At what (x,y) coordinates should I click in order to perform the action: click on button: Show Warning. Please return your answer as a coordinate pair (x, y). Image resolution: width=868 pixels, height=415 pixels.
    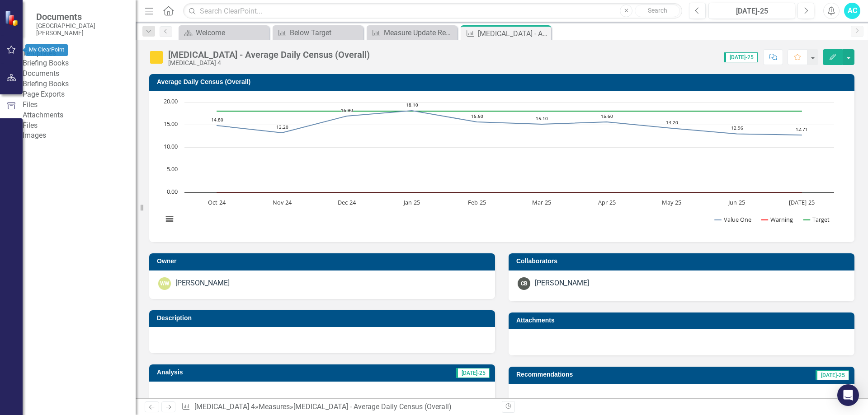
    Looking at the image, I should click on (777, 220).